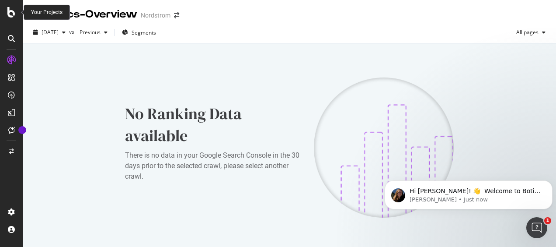  I want to click on img: CKGWtfuM.png, so click(384, 147).